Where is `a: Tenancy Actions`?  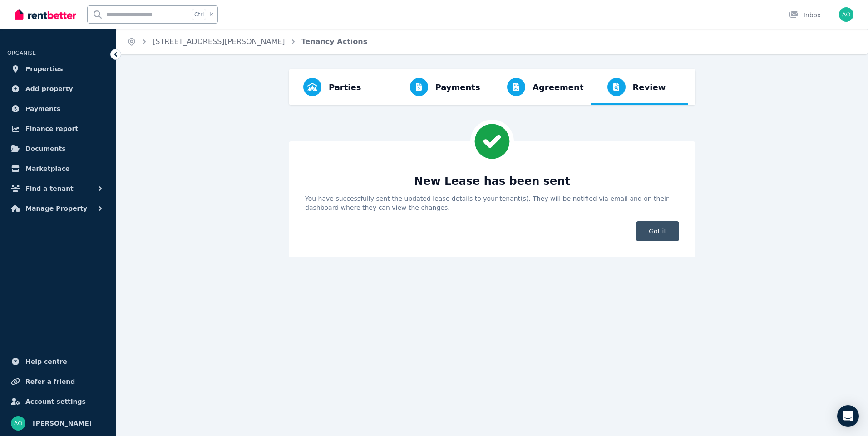 a: Tenancy Actions is located at coordinates (335, 41).